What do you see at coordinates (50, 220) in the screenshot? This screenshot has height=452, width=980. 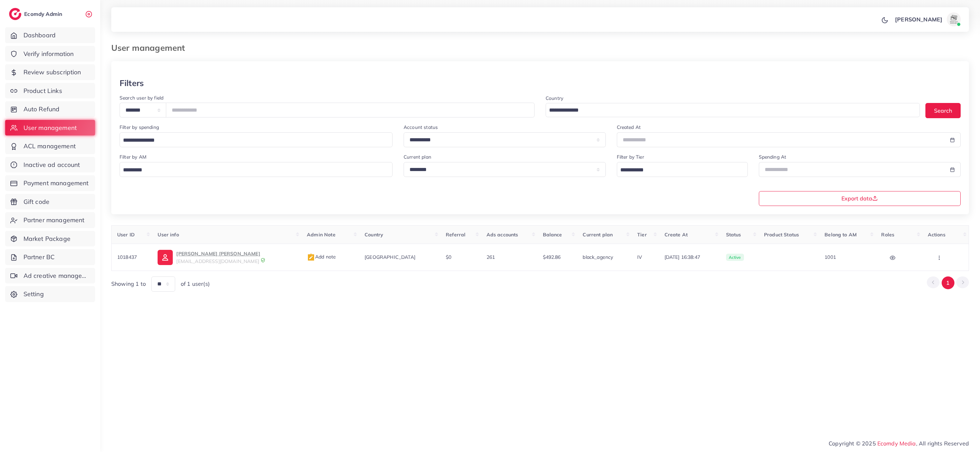 I see `a: Partner management` at bounding box center [50, 220].